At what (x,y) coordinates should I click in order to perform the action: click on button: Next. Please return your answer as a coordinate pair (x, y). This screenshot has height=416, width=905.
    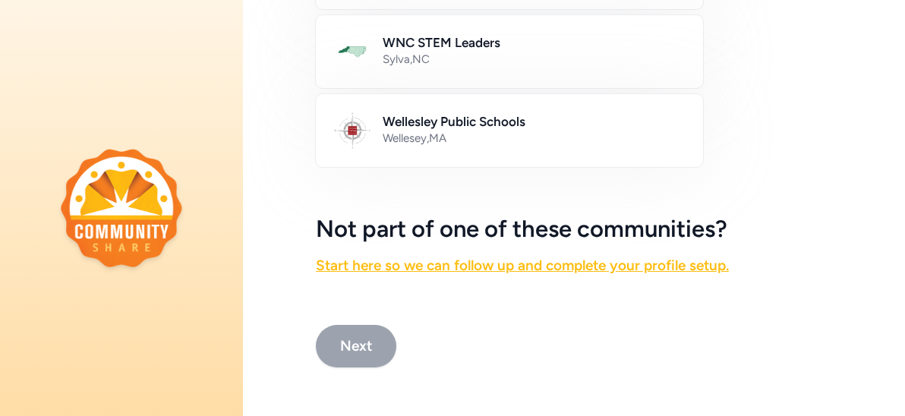
    Looking at the image, I should click on (356, 346).